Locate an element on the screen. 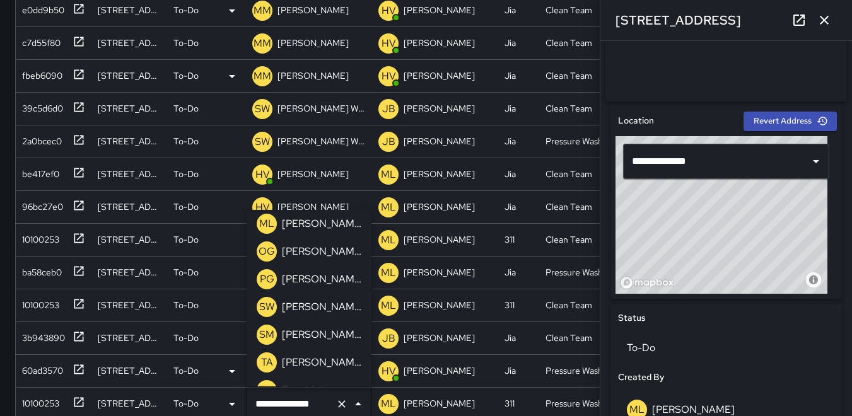 This screenshot has width=852, height=416. p: TM is located at coordinates (267, 390).